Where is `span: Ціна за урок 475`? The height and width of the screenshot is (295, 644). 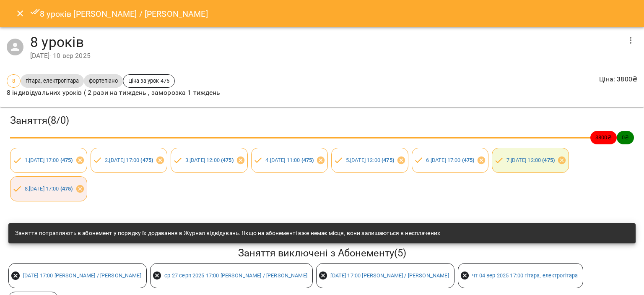
span: Ціна за урок 475 is located at coordinates (149, 81).